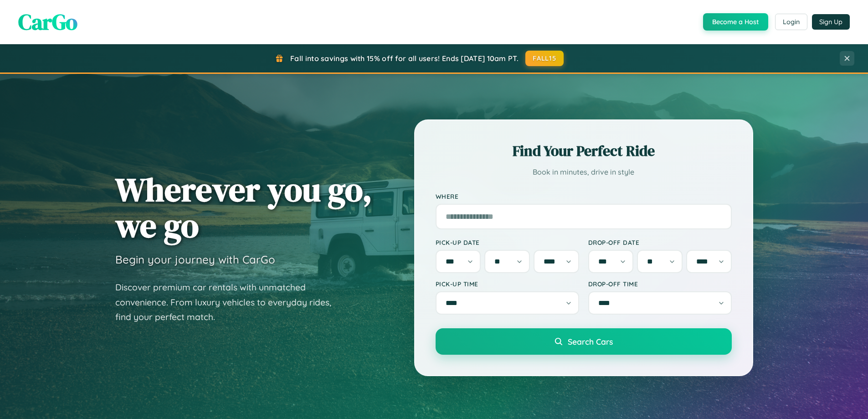 Image resolution: width=868 pixels, height=419 pixels. What do you see at coordinates (590, 342) in the screenshot?
I see `span: Search Cars` at bounding box center [590, 342].